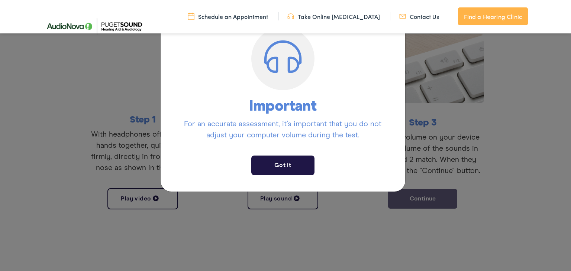  What do you see at coordinates (283, 130) in the screenshot?
I see `p: For an accurate assessment, it’s important that you do not adjust your computer volume during the...` at bounding box center [283, 130].